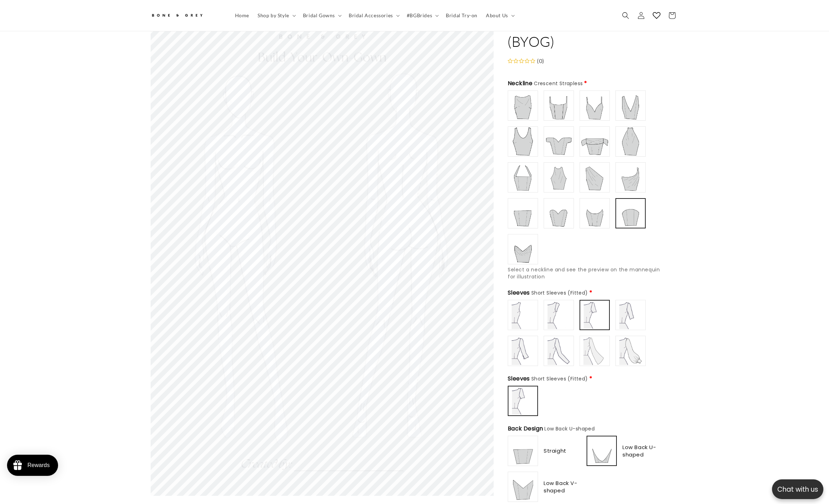 Image resolution: width=829 pixels, height=504 pixels. Describe the element at coordinates (631, 142) in the screenshot. I see `img: https://cdn.shopify.com/s/files/1/0750/3832/7081/files/high_neck.png?v=1756803384` at that location.